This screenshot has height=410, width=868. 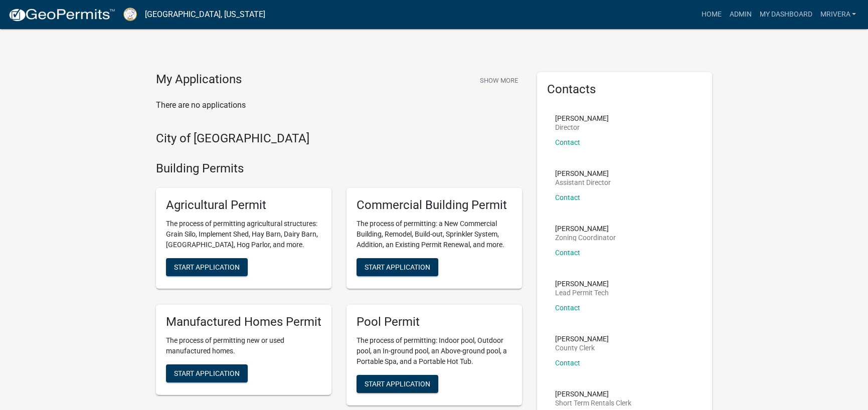 I want to click on a: My Dashboard, so click(x=785, y=14).